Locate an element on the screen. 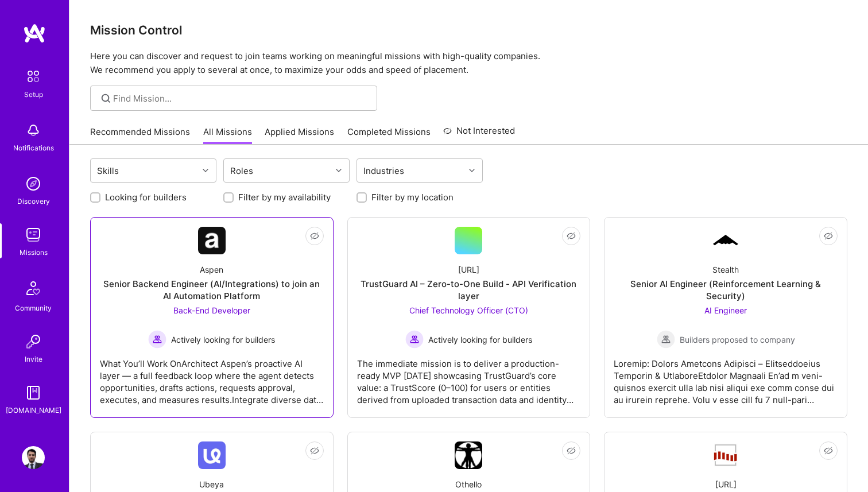 The image size is (868, 492). div: Setup is located at coordinates (34, 94).